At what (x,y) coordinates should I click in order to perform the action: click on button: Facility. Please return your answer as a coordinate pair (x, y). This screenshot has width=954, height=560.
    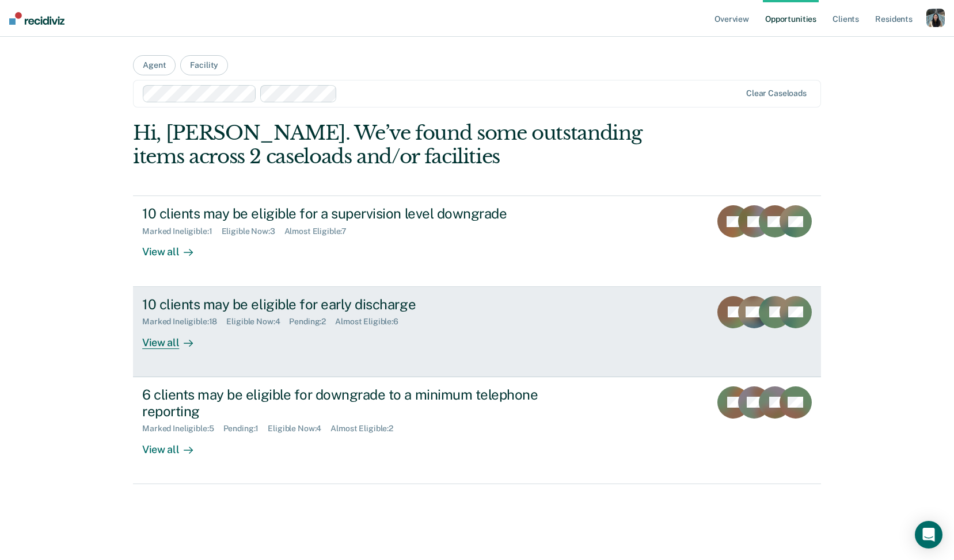
    Looking at the image, I should click on (204, 65).